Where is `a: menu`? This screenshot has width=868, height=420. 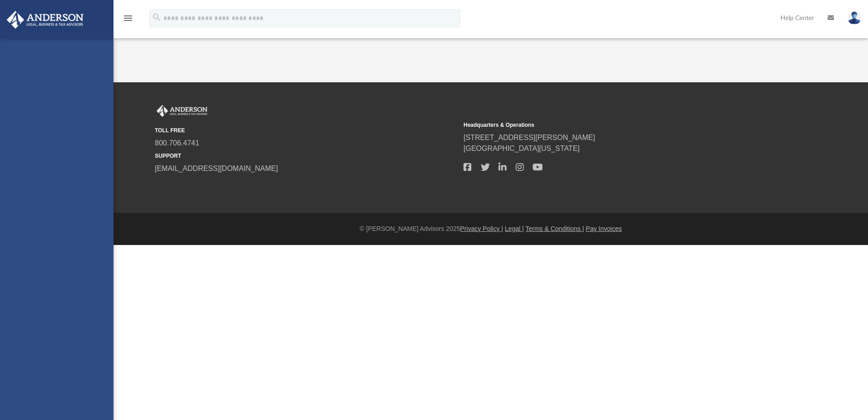
a: menu is located at coordinates (128, 21).